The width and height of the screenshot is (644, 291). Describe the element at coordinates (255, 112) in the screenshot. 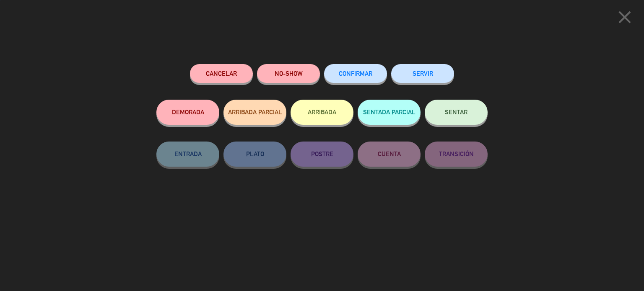

I see `button: ARRIBADA PARCIAL` at that location.